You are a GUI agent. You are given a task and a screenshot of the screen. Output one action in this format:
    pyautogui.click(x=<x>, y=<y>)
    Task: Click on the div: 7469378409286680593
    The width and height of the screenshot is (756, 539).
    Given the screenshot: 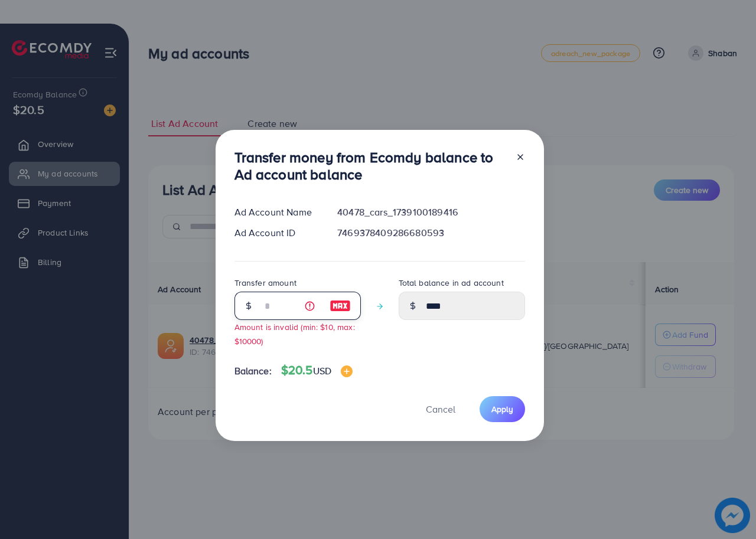 What is the action you would take?
    pyautogui.click(x=430, y=233)
    